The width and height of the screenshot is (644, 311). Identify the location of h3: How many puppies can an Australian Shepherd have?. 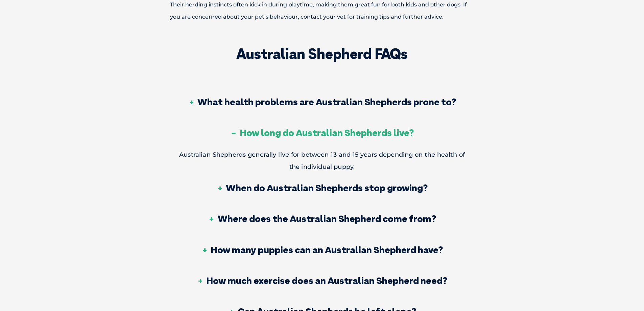
(322, 249).